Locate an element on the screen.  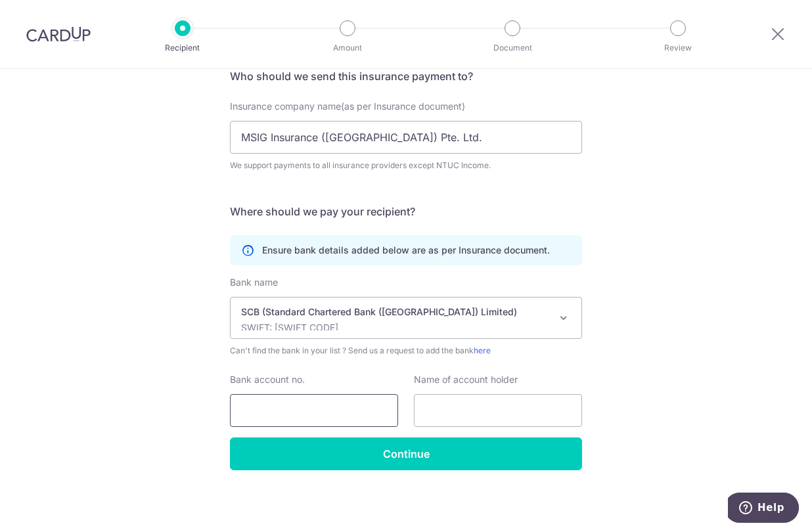
p: Review is located at coordinates (678, 48).